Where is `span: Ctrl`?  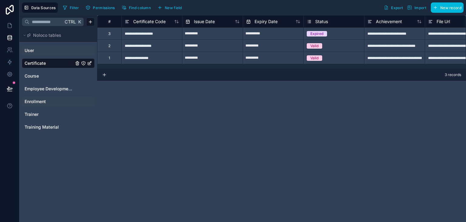
span: Ctrl is located at coordinates (70, 22).